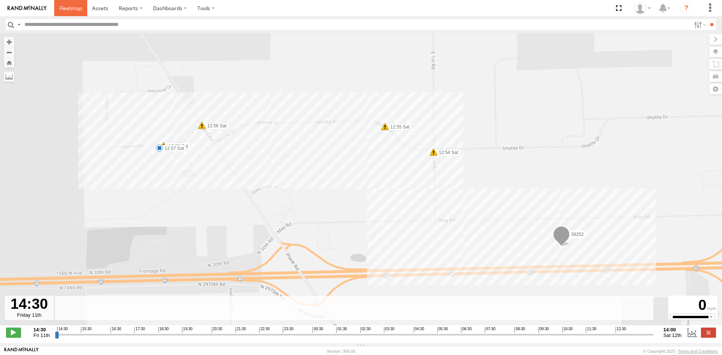 The image size is (722, 355). Describe the element at coordinates (699, 24) in the screenshot. I see `label: Search Filter Options` at that location.